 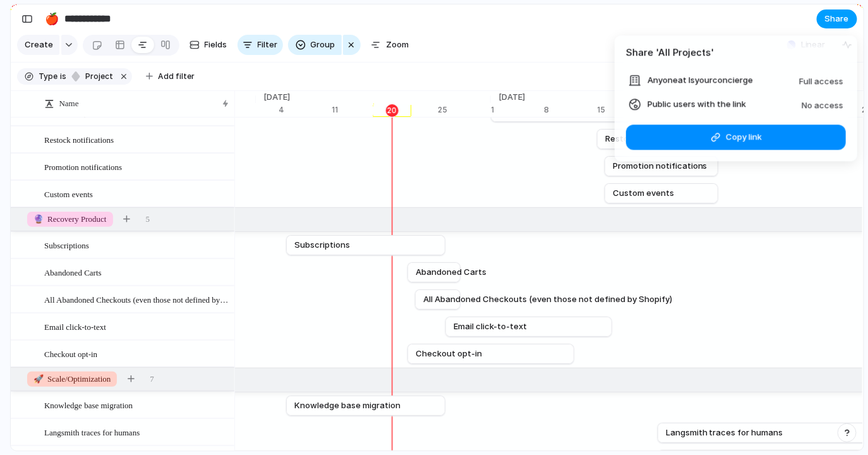 I want to click on span: Full access, so click(x=821, y=81).